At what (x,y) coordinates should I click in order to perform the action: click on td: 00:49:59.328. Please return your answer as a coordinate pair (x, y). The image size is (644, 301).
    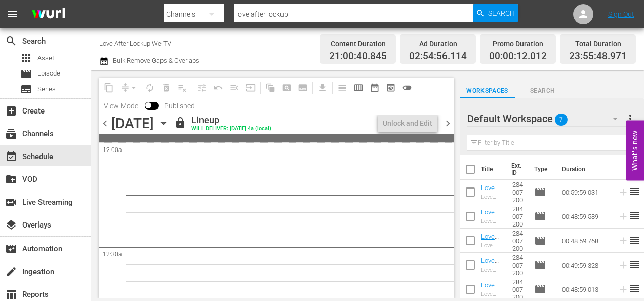
    Looking at the image, I should click on (586, 265).